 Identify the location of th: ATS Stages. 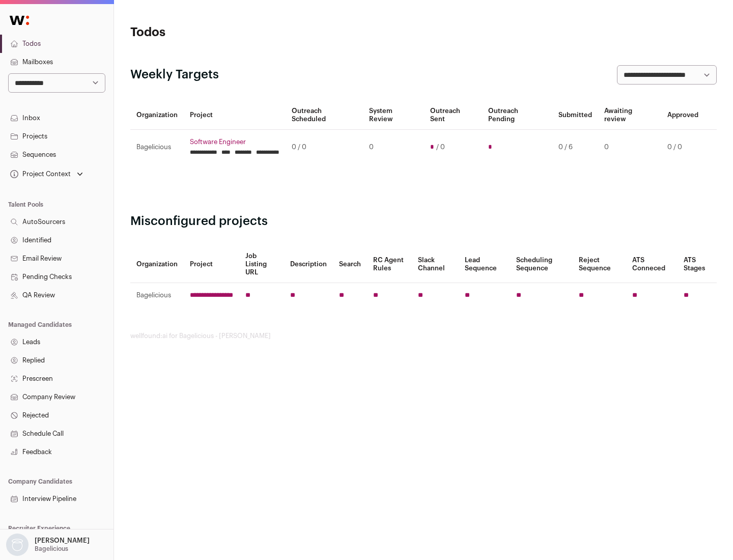
(697, 265).